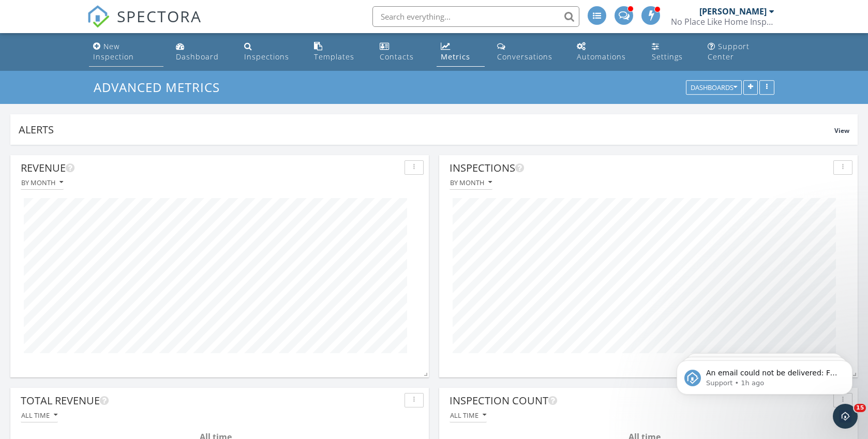 The height and width of the screenshot is (439, 868). Describe the element at coordinates (524, 56) in the screenshot. I see `div: Conversations` at that location.